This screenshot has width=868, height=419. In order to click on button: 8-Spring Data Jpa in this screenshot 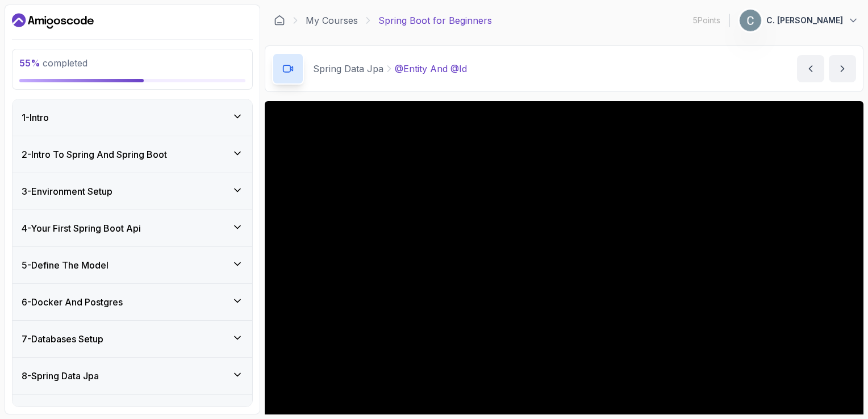, I will do `click(132, 376)`.